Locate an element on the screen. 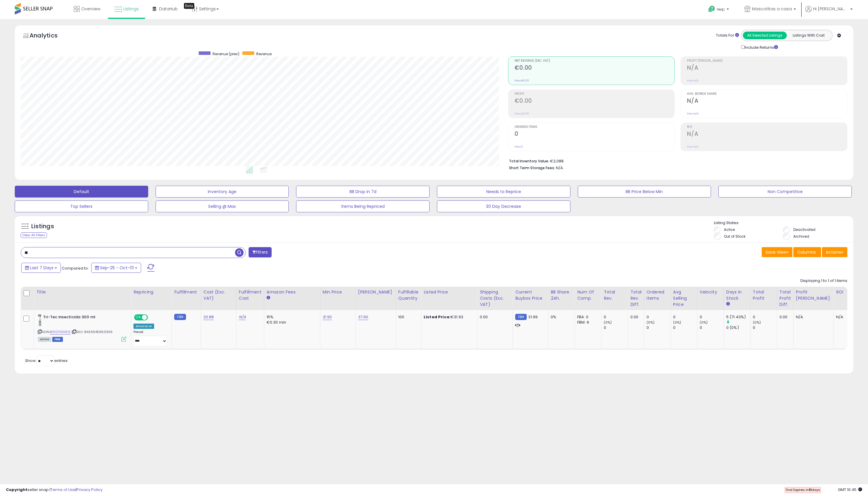 The width and height of the screenshot is (868, 496). div: Repricing is located at coordinates (151, 292).